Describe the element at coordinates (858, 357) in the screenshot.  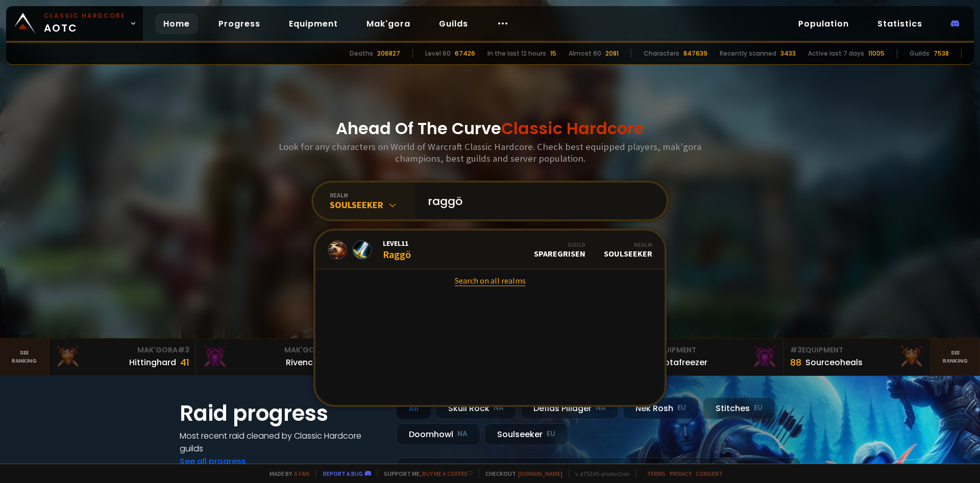
I see `a: #3Equipment88Sourceoheals` at that location.